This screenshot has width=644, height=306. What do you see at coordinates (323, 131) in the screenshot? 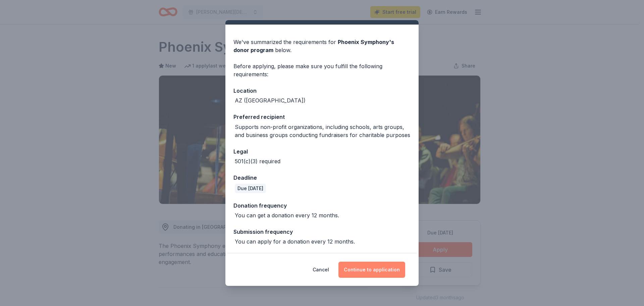
I see `div: Supports non-profit organizations, including schools, arts groups, and business groups conducting...` at bounding box center [323, 131].